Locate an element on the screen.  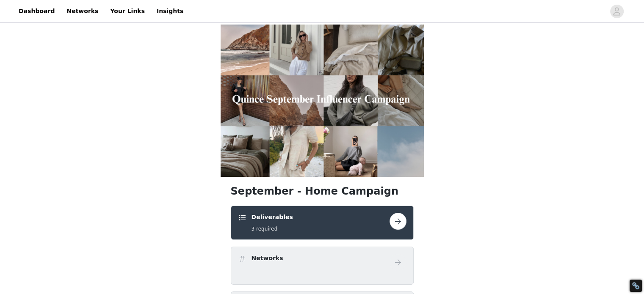
div: Networks is located at coordinates (322, 266).